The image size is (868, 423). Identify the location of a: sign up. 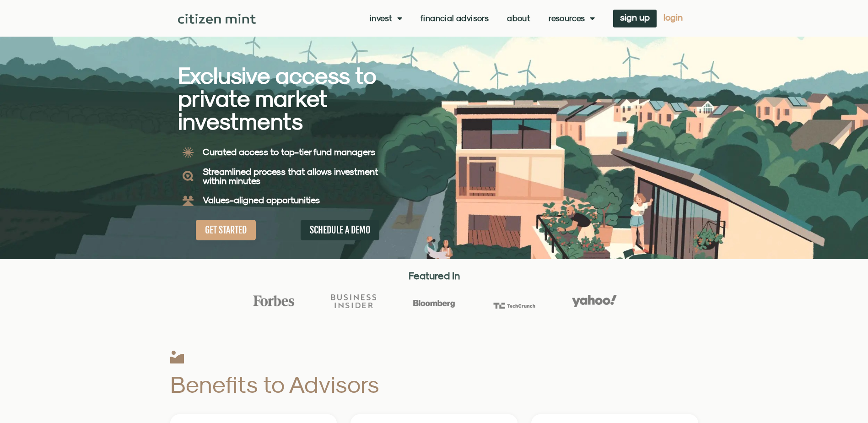
(634, 18).